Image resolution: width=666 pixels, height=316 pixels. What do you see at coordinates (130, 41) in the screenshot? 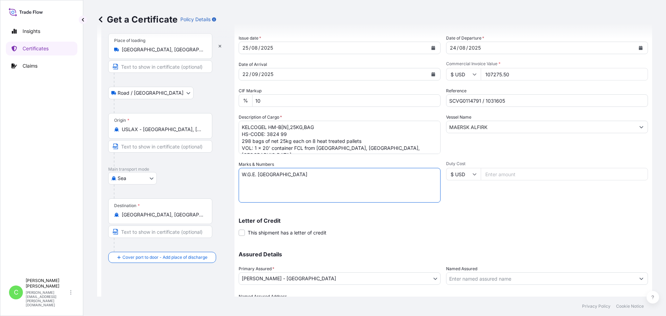
I see `div: Place of loading` at bounding box center [130, 41].